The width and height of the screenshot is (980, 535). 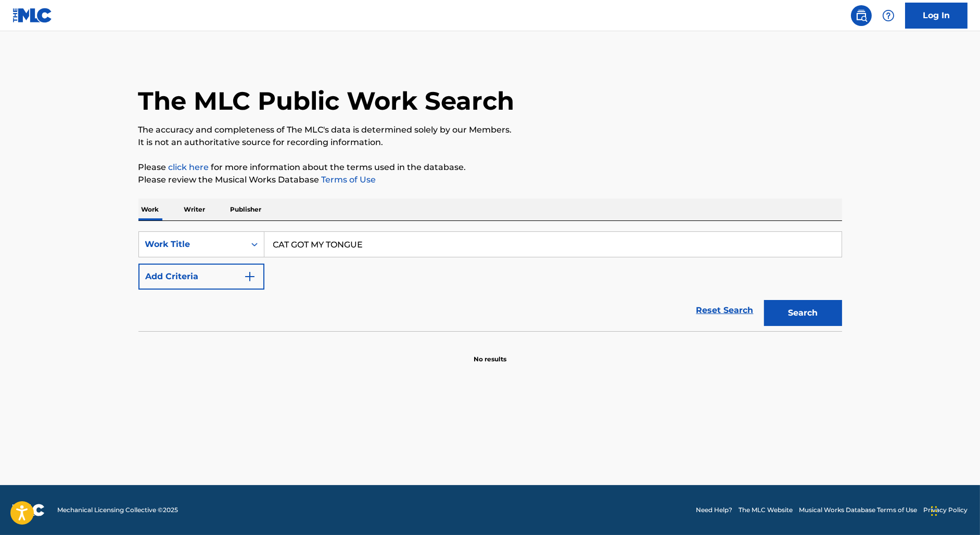 What do you see at coordinates (888, 16) in the screenshot?
I see `img: help` at bounding box center [888, 16].